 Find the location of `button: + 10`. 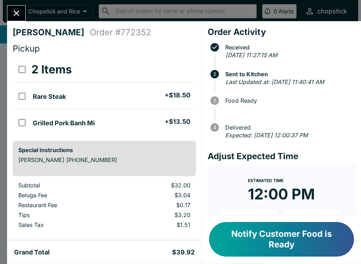

button: + 10 is located at coordinates (250, 218).